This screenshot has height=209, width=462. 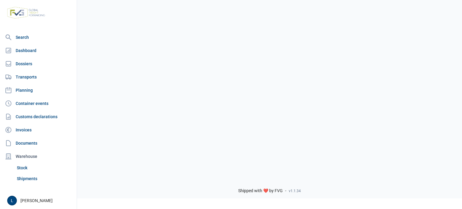 What do you see at coordinates (260, 191) in the screenshot?
I see `span: Shipped with ❤️ by FVG` at bounding box center [260, 191].